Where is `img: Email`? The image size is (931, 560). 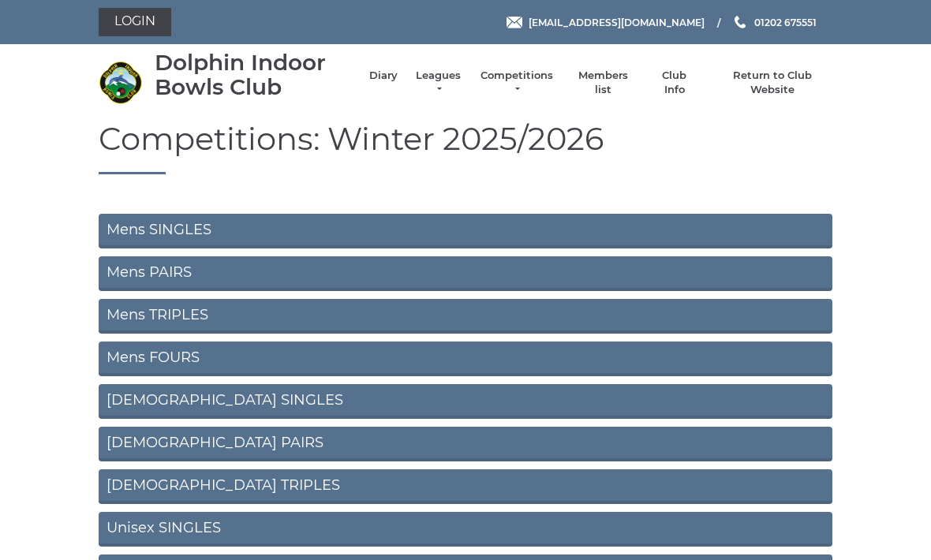
img: Email is located at coordinates (514, 22).